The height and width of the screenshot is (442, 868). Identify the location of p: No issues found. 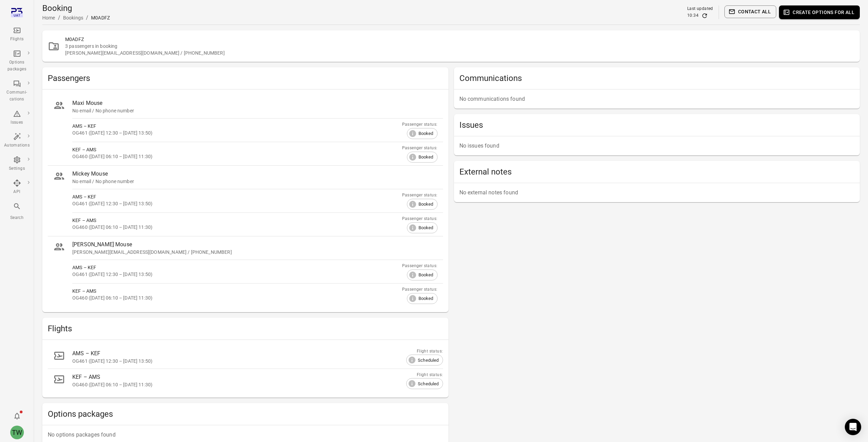
(657, 146).